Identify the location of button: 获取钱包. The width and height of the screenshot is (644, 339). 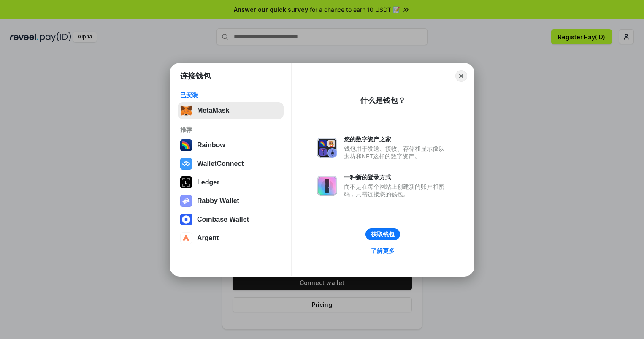
(383, 234).